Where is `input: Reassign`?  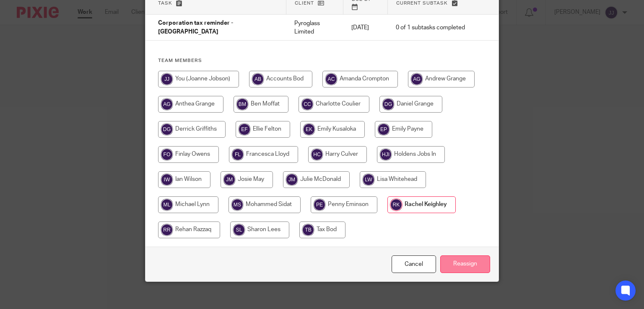
input: Reassign is located at coordinates (465, 264).